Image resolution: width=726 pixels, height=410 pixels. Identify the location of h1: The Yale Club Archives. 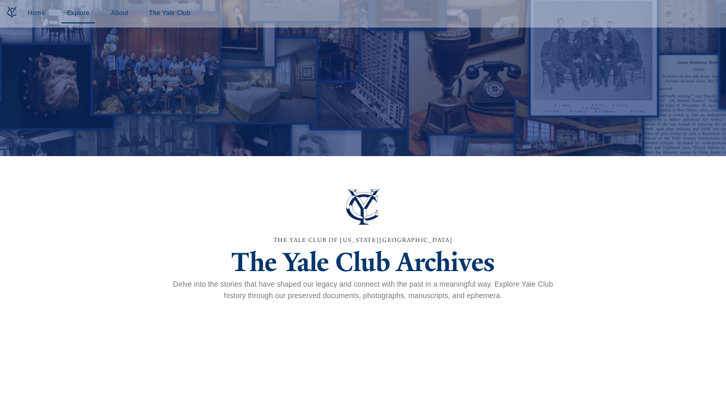
(363, 262).